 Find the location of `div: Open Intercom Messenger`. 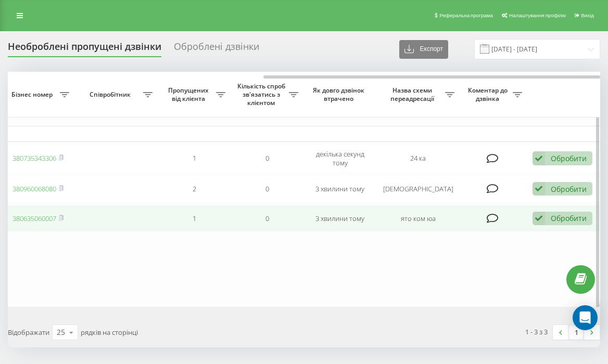

div: Open Intercom Messenger is located at coordinates (585, 318).